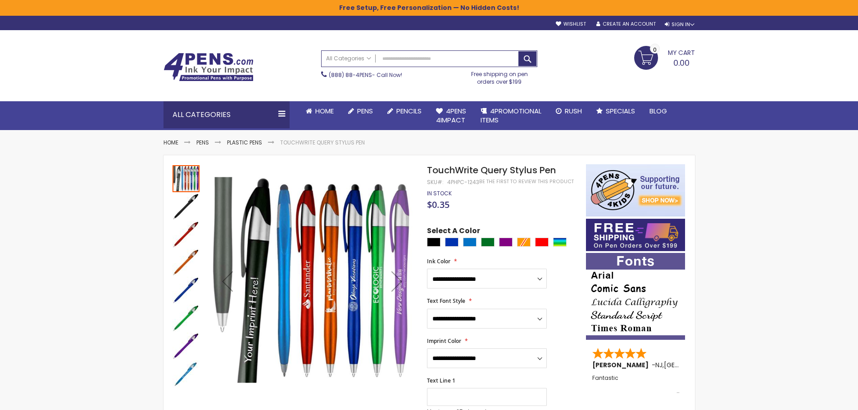 The width and height of the screenshot is (858, 410). Describe the element at coordinates (441, 380) in the screenshot. I see `span: Text Line 1` at that location.